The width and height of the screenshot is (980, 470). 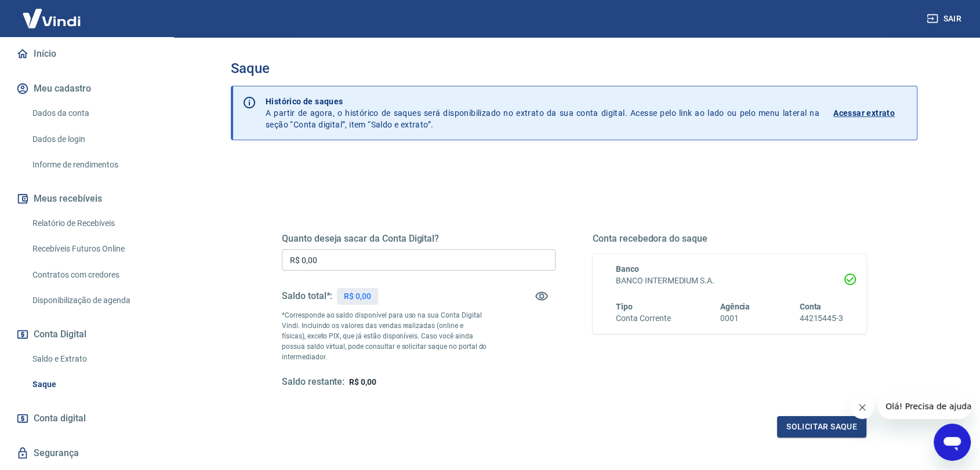 I want to click on p: R$ 0,00, so click(x=357, y=296).